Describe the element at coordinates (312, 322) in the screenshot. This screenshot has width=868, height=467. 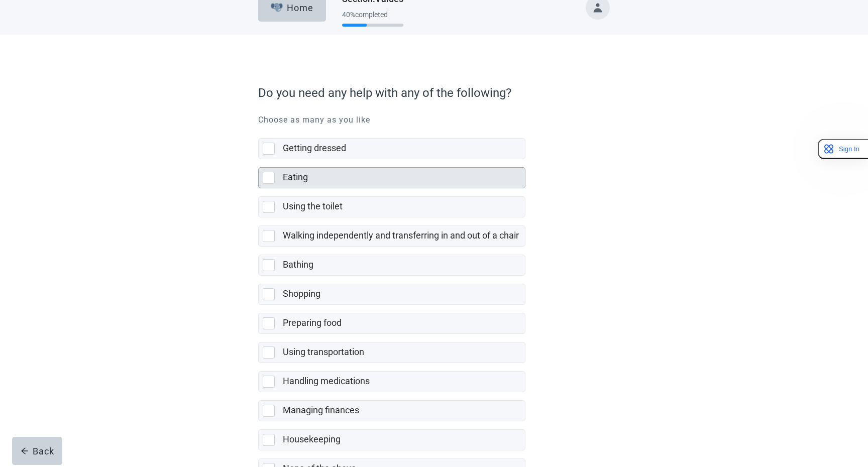
I see `label: Preparing food` at that location.